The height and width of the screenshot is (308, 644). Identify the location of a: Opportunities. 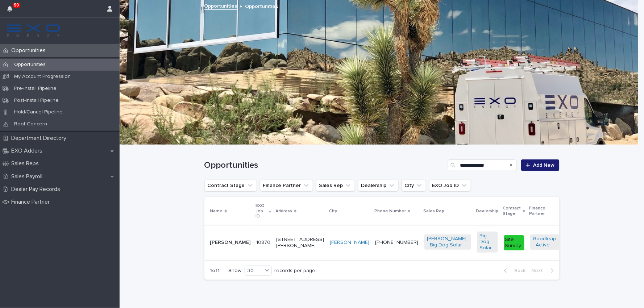
(221, 6).